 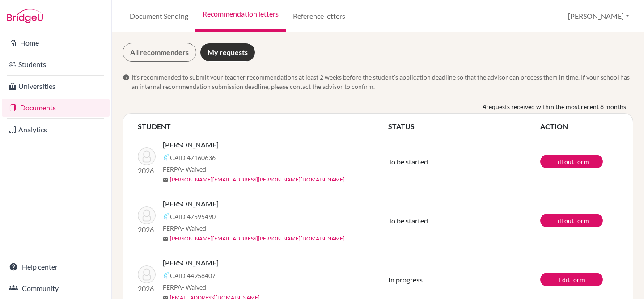 I want to click on a: Students, so click(x=55, y=64).